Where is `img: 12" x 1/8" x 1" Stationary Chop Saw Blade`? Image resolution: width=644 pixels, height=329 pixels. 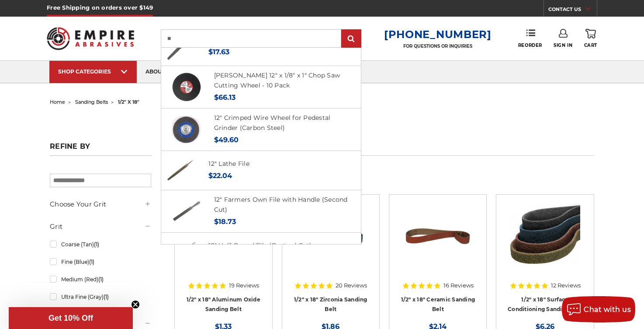 img: 12" x 1/8" x 1" Stationary Chop Saw Blade is located at coordinates (187, 87).